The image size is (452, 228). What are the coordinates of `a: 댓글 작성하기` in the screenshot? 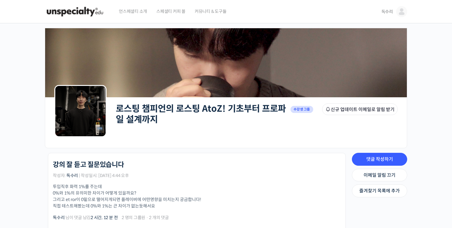 It's located at (379, 159).